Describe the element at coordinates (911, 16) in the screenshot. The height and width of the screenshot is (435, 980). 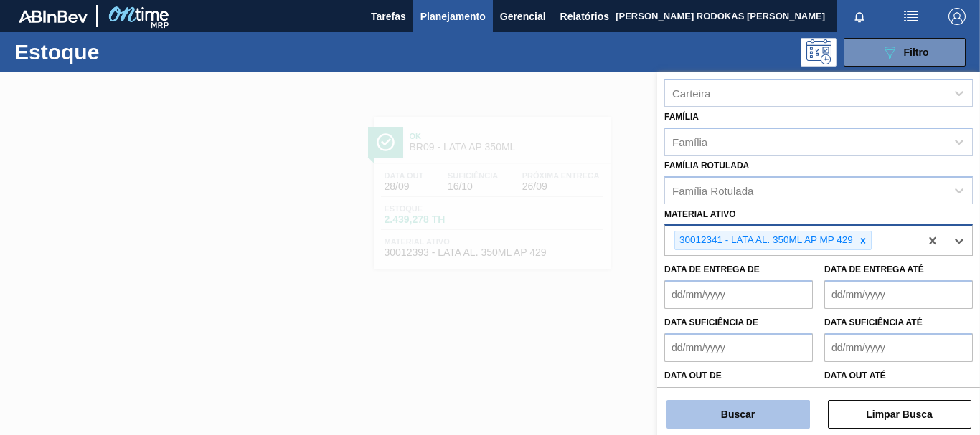
I see `img: userActions` at that location.